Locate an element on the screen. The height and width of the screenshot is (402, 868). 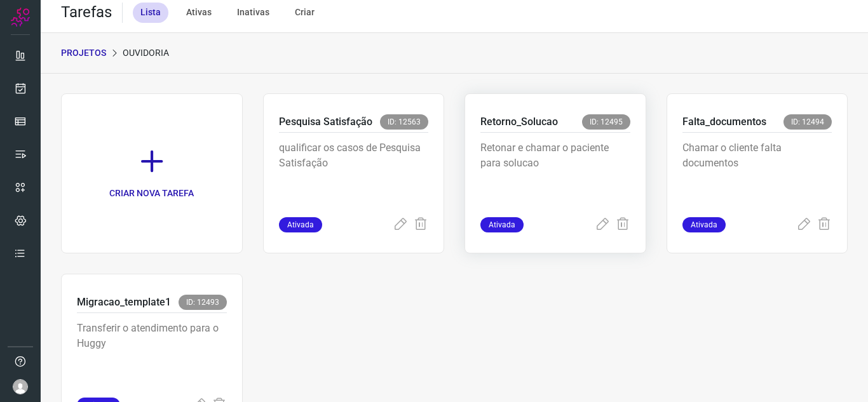
div: Criar is located at coordinates (304, 13).